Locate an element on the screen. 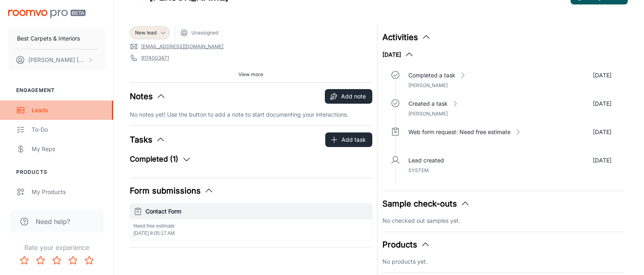 The image size is (644, 275). div: My Reps is located at coordinates (68, 149).